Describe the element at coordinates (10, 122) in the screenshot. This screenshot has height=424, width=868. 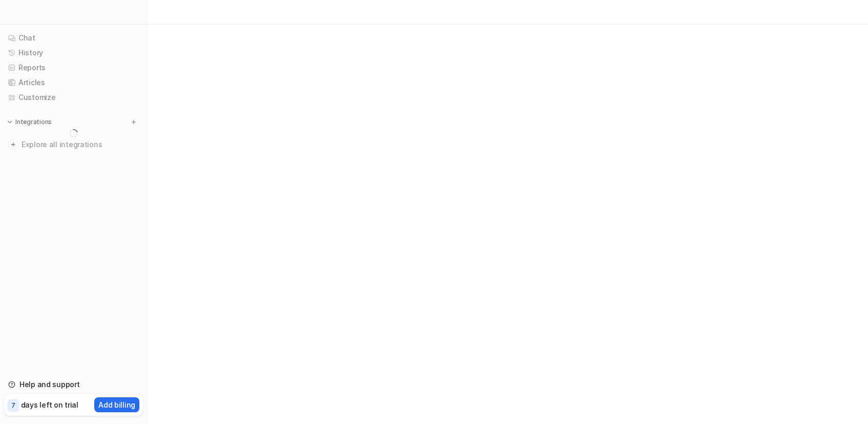
I see `img: expand menu` at that location.